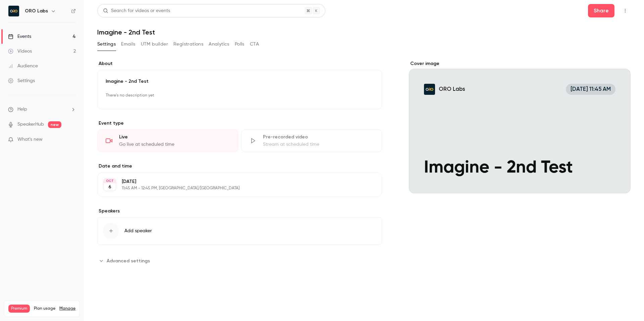 The width and height of the screenshot is (644, 321). I want to click on div: Settings, so click(22, 81).